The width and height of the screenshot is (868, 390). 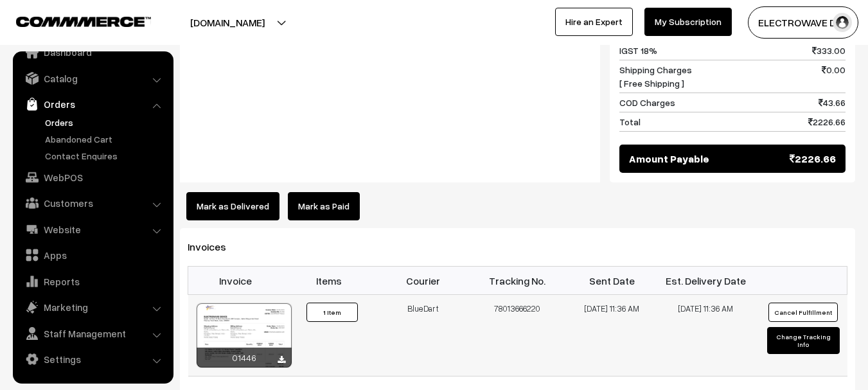 What do you see at coordinates (688, 22) in the screenshot?
I see `a: My Subscription` at bounding box center [688, 22].